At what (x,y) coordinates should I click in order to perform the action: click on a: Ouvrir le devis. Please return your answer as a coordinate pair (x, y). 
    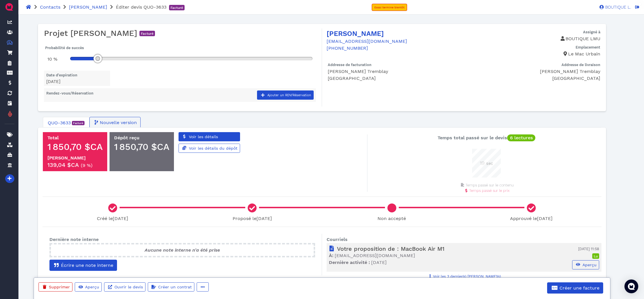
    Looking at the image, I should click on (125, 287).